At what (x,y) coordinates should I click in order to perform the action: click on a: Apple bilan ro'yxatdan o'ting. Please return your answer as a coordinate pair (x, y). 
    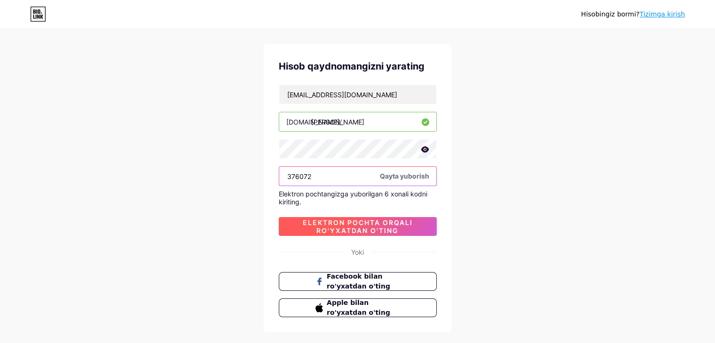
    Looking at the image, I should click on (358, 308).